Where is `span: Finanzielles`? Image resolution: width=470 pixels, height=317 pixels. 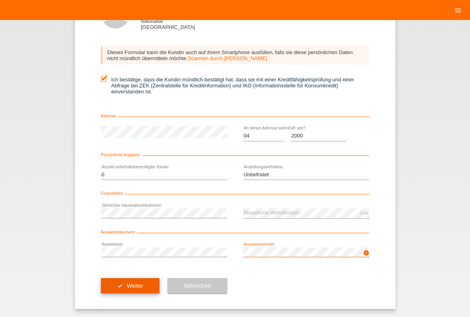 span: Finanzielles is located at coordinates (113, 193).